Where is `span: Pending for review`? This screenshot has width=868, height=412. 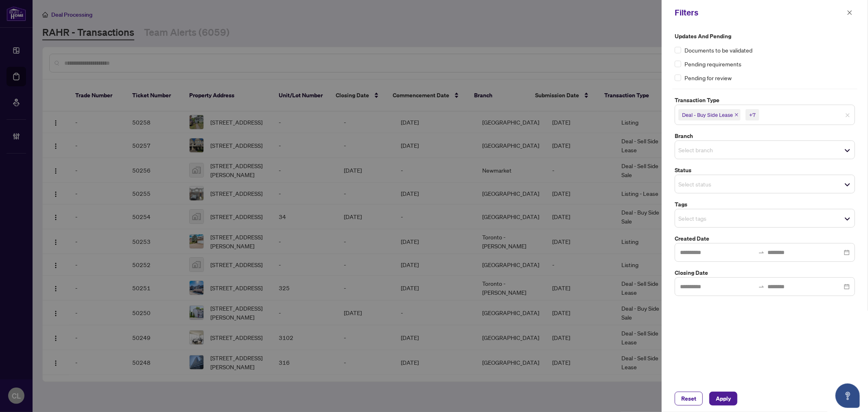 span: Pending for review is located at coordinates (708, 78).